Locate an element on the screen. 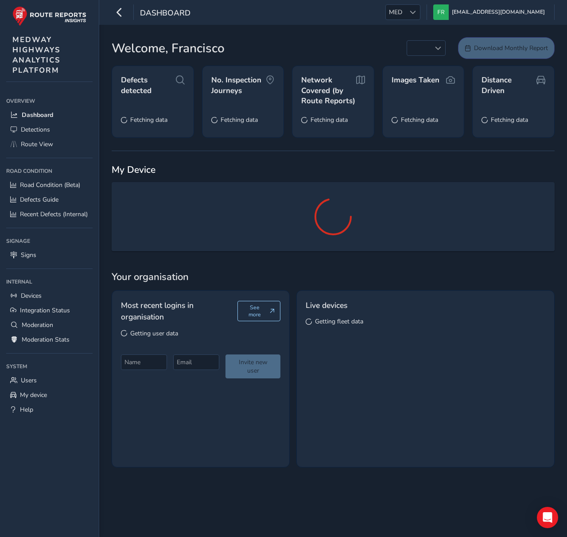 The width and height of the screenshot is (567, 537). span: My device is located at coordinates (33, 395).